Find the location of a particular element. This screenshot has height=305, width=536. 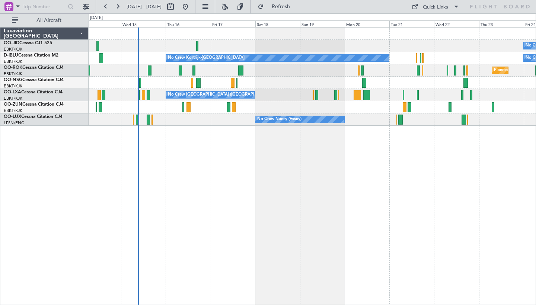

div: Sat 18 is located at coordinates (278, 24).